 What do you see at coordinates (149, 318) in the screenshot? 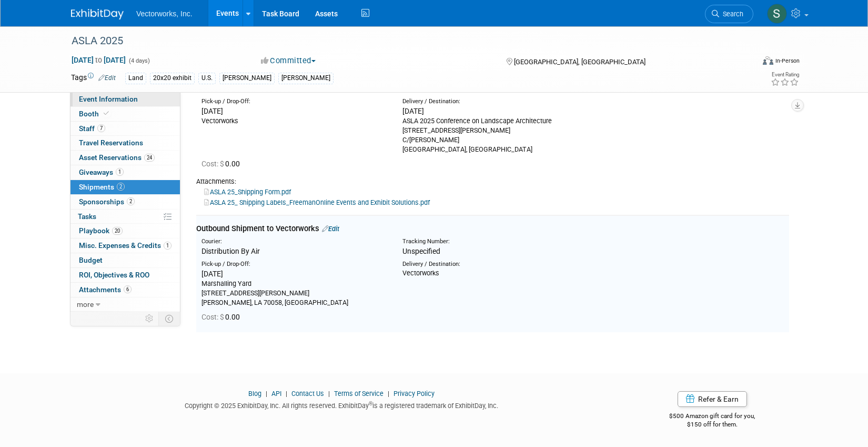
I see `td: Personalize Event Tab Strip` at bounding box center [149, 318].